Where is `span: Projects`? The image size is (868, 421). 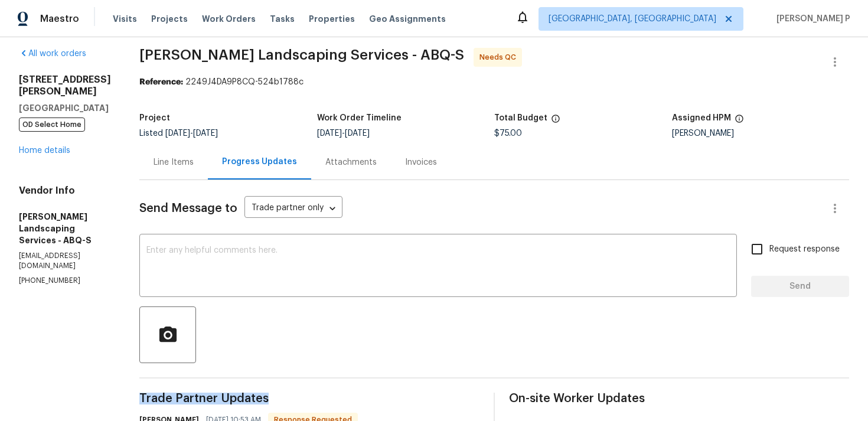 span: Projects is located at coordinates (169, 19).